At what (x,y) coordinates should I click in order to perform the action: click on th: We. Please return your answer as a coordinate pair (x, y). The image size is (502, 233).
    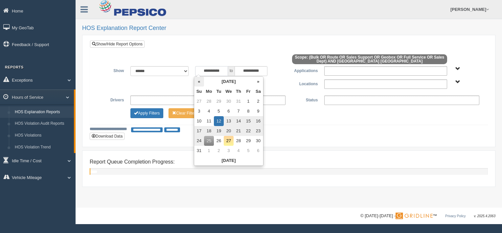
    Looking at the image, I should click on (229, 91).